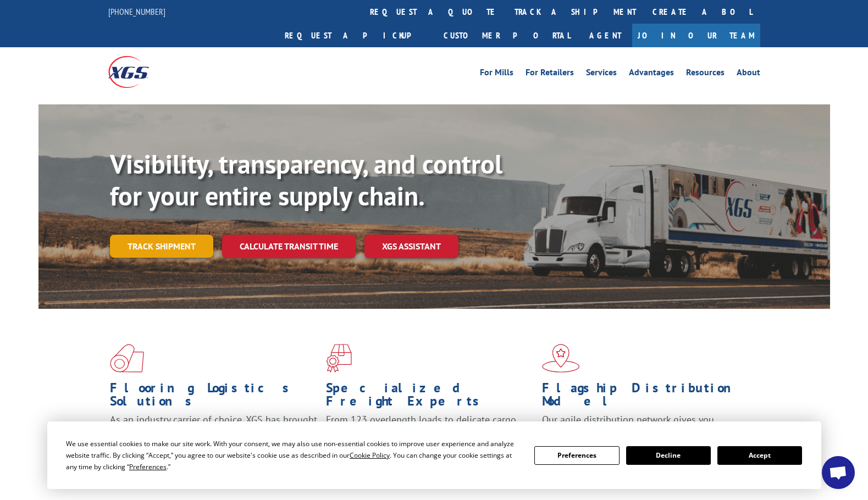  I want to click on div: Cookie Consent Prompt, so click(434, 455).